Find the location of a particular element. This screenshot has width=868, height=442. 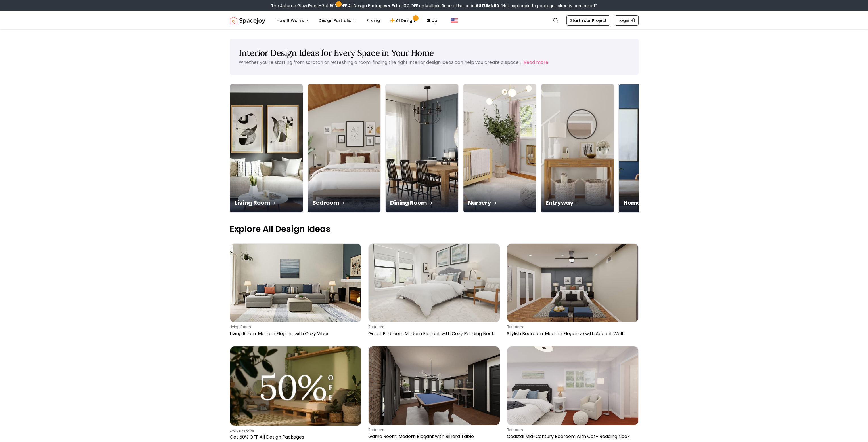

a: Start Your Project is located at coordinates (588, 20).